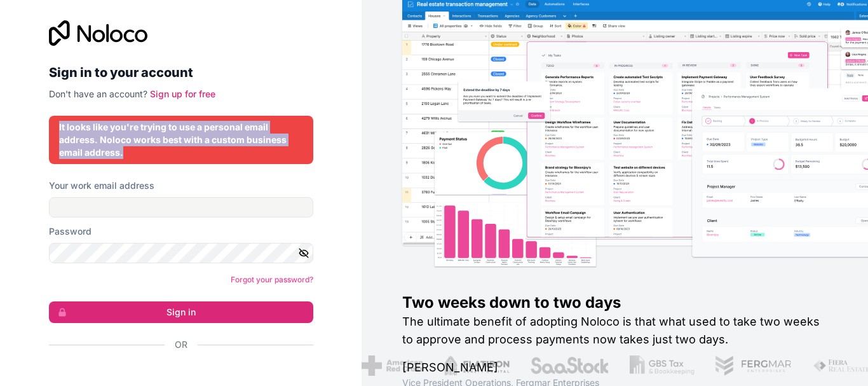  Describe the element at coordinates (102, 186) in the screenshot. I see `label: Your work email address` at that location.